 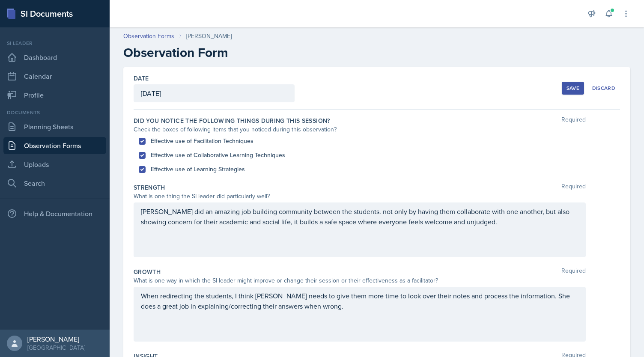 I want to click on label: Did you notice the following things during this session?, so click(x=232, y=121).